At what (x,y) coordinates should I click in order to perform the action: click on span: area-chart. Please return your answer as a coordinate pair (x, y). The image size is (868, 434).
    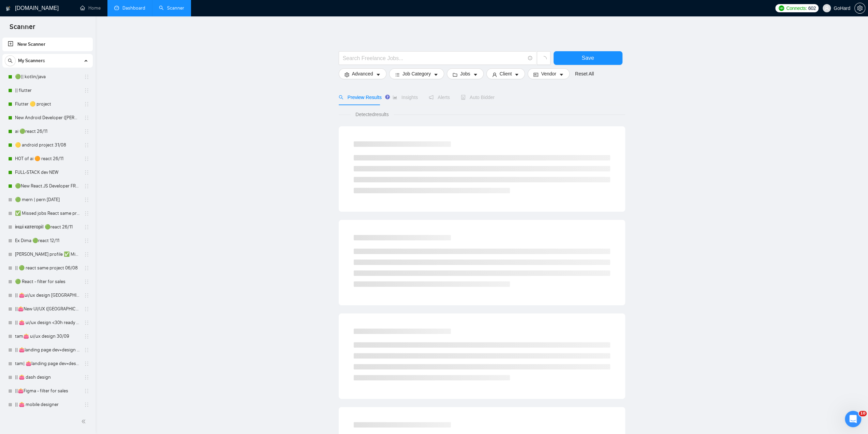
    Looking at the image, I should click on (395, 97).